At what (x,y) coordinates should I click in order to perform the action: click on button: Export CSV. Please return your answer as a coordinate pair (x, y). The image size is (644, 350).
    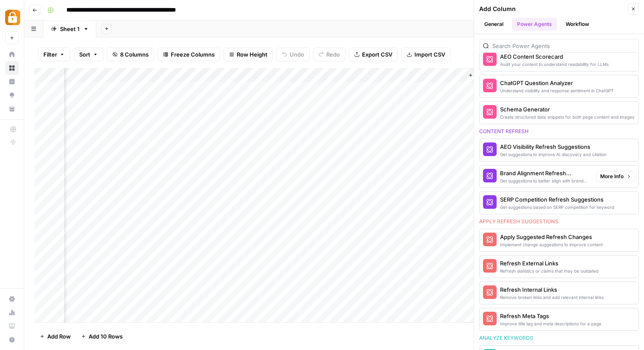
    Looking at the image, I should click on (374, 54).